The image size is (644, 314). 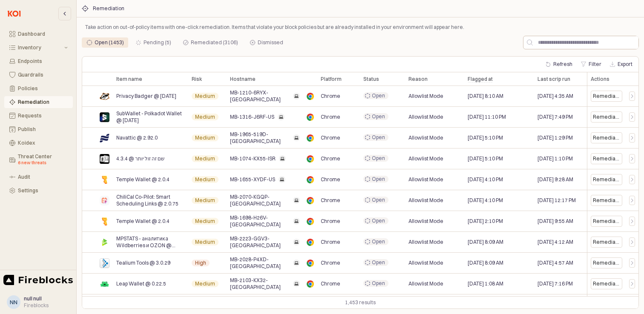 What do you see at coordinates (157, 42) in the screenshot?
I see `div: Pending (5)` at bounding box center [157, 42].